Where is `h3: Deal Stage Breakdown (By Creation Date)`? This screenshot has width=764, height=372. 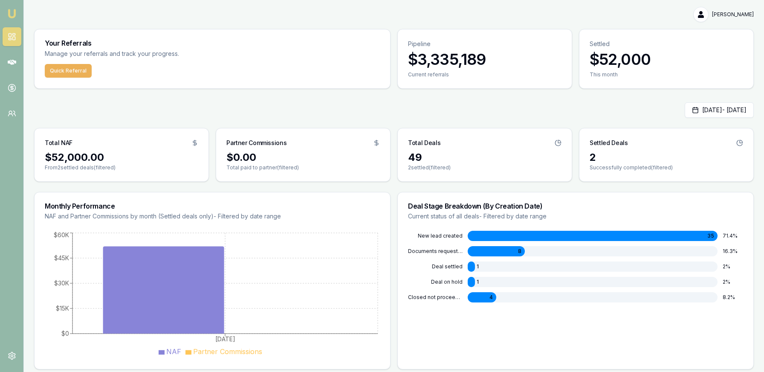 h3: Deal Stage Breakdown (By Creation Date) is located at coordinates (575, 206).